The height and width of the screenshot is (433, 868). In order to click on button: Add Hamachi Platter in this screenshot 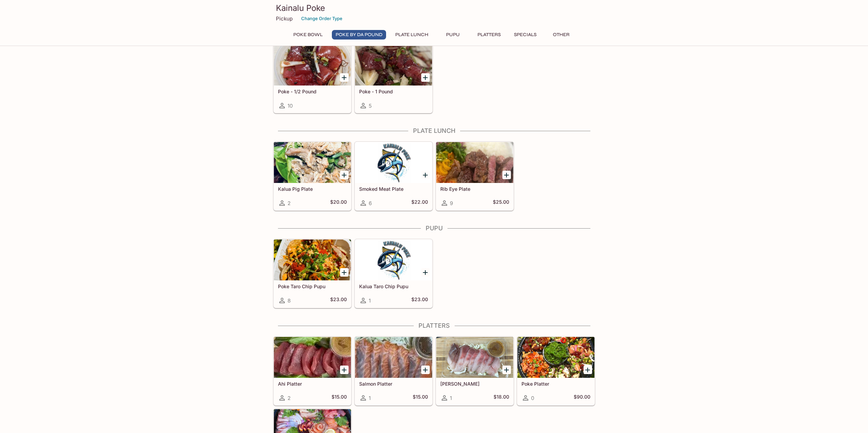, I will do `click(507, 369)`.